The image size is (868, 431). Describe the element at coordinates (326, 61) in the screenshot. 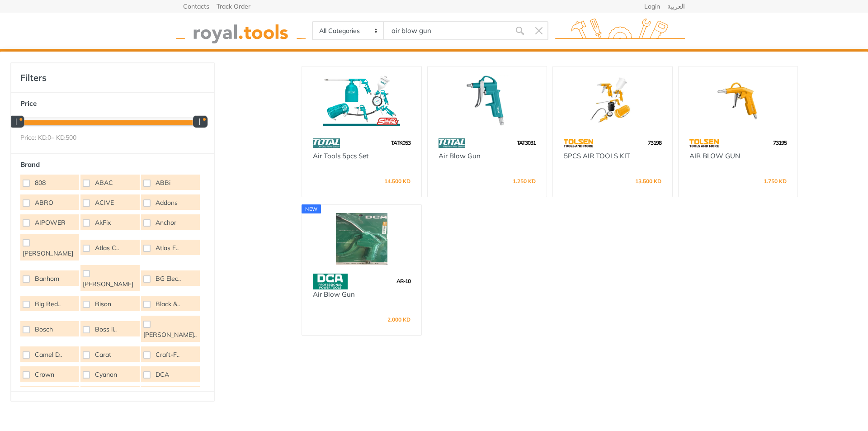

I see `a: Home` at that location.